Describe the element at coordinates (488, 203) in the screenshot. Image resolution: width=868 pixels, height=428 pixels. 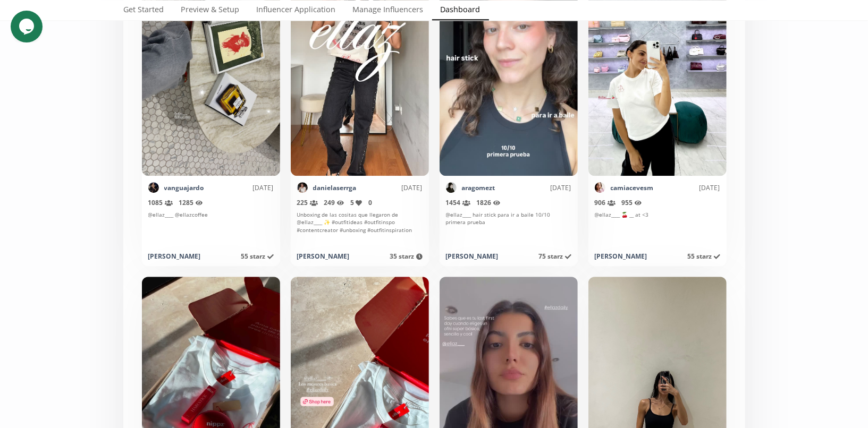
I see `span: 1826` at that location.